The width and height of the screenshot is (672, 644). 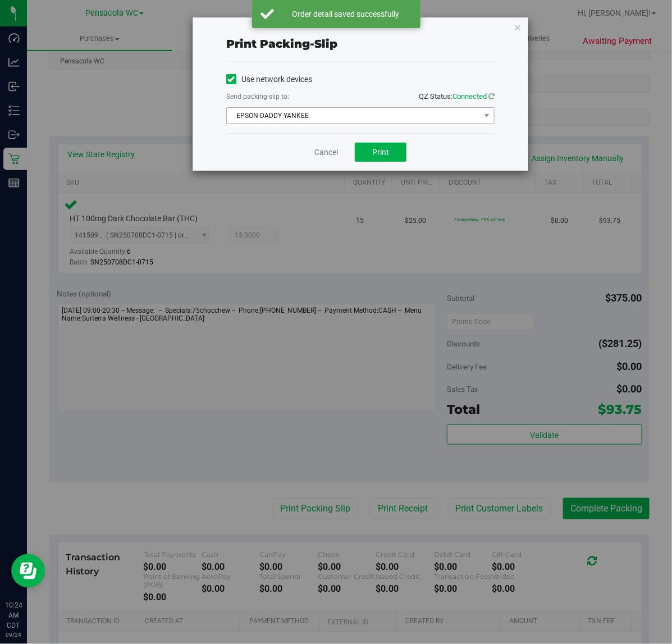 What do you see at coordinates (456, 96) in the screenshot?
I see `span: QZ Status:` at bounding box center [456, 96].